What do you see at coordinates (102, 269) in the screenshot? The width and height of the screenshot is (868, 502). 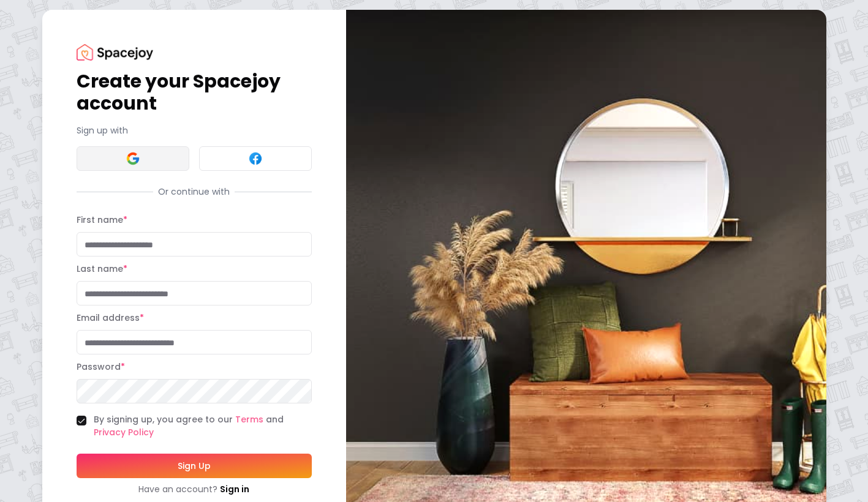 I see `label: Last name` at bounding box center [102, 269].